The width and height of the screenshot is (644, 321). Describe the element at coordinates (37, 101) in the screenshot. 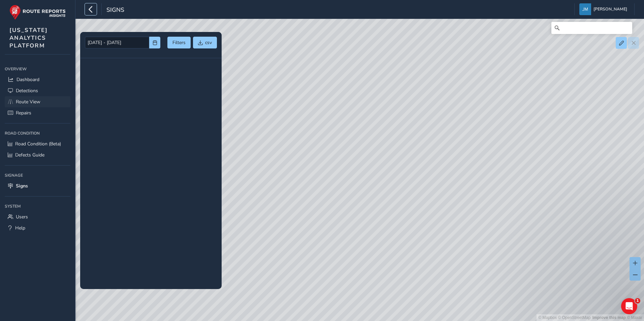

I see `a: Route View` at that location.